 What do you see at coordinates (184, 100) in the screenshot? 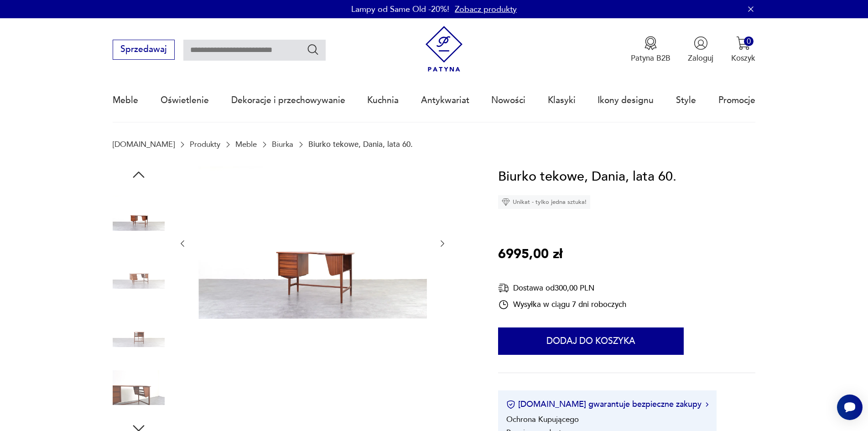
I see `a: Oświetlenie` at bounding box center [184, 100].